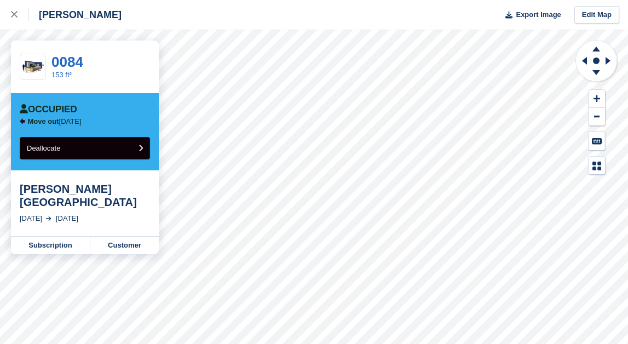 This screenshot has width=628, height=344. Describe the element at coordinates (43, 148) in the screenshot. I see `span: Deallocate` at that location.